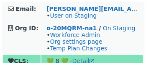  What do you see at coordinates (71, 28) in the screenshot?
I see `a: o-20MQRM-na1` at bounding box center [71, 28].